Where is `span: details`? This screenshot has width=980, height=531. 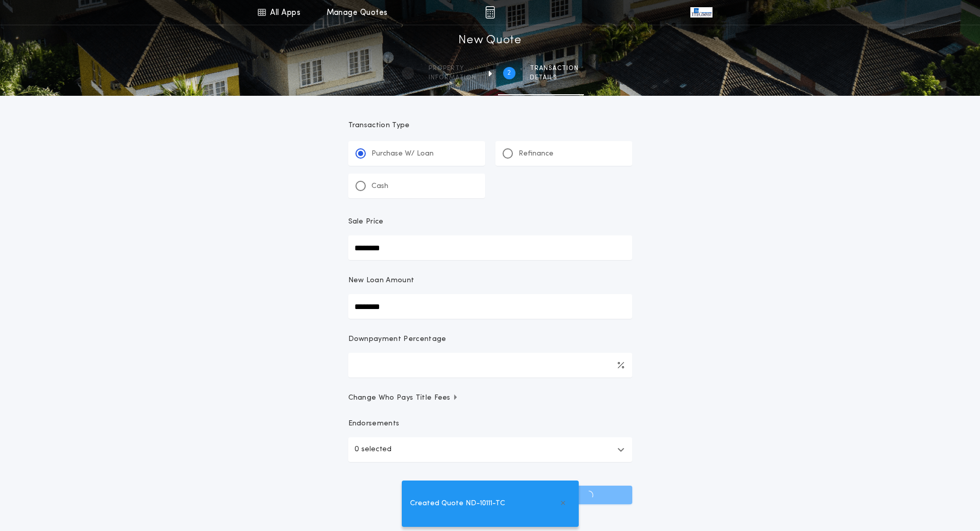 span: details is located at coordinates (554, 78).